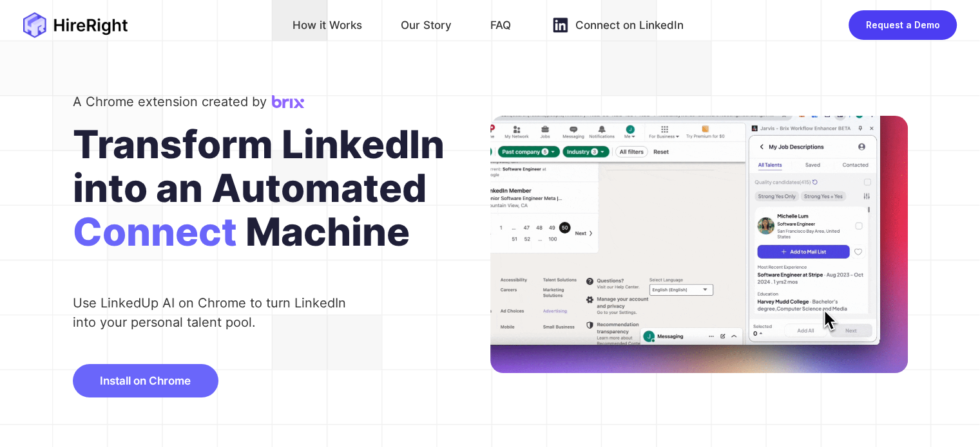 The height and width of the screenshot is (447, 980). I want to click on button: Request a Demo, so click(903, 25).